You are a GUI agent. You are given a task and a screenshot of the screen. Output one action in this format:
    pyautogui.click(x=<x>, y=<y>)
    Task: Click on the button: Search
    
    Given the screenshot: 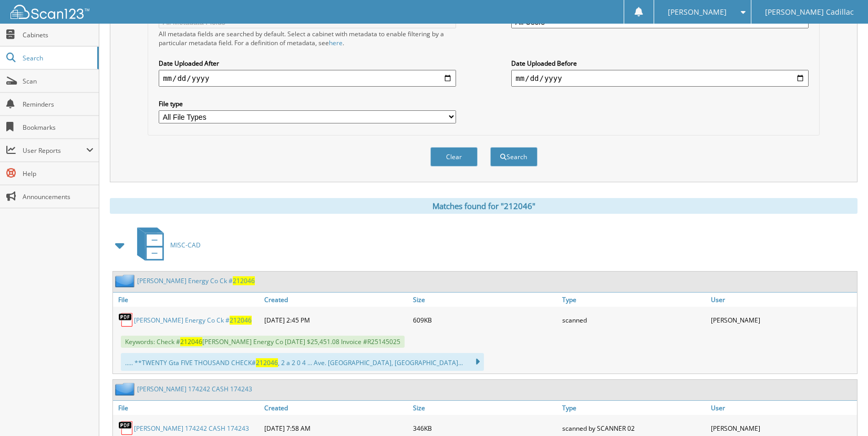 What is the action you would take?
    pyautogui.click(x=514, y=157)
    